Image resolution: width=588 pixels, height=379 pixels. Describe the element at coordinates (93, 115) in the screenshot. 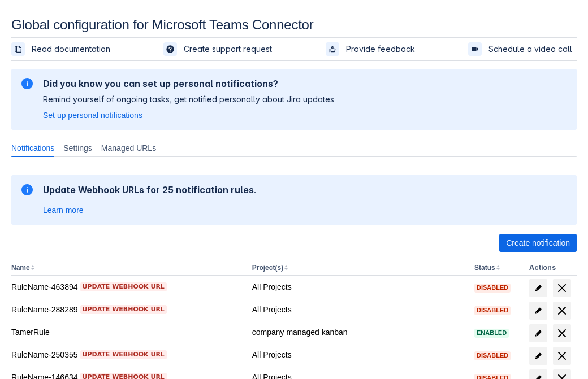

I see `a: Set up personal notifications` at that location.